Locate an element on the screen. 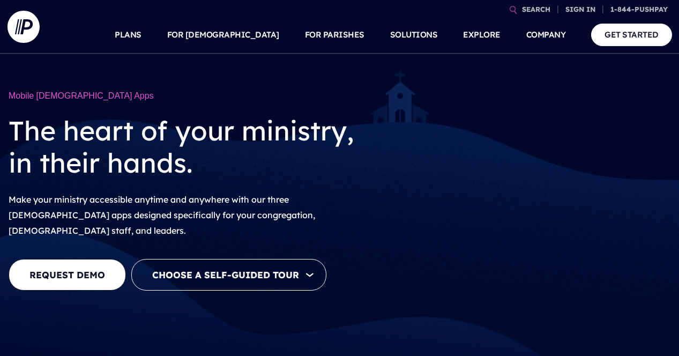  h2: The heart of your ministry, in their hands. is located at coordinates (196, 147).